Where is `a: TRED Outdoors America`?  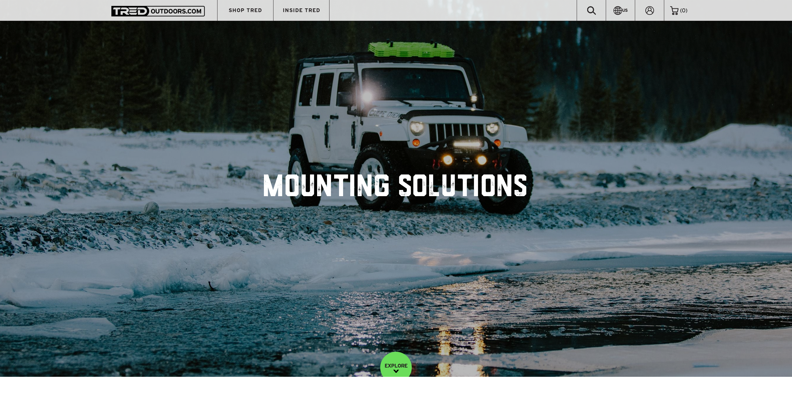 a: TRED Outdoors America is located at coordinates (158, 11).